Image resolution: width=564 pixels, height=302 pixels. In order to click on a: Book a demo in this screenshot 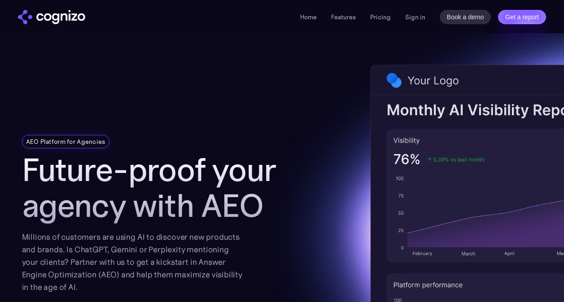, I will do `click(465, 17)`.